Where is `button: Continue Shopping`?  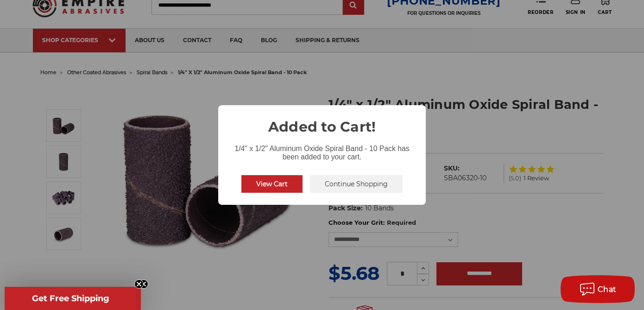 button: Continue Shopping is located at coordinates (356, 184).